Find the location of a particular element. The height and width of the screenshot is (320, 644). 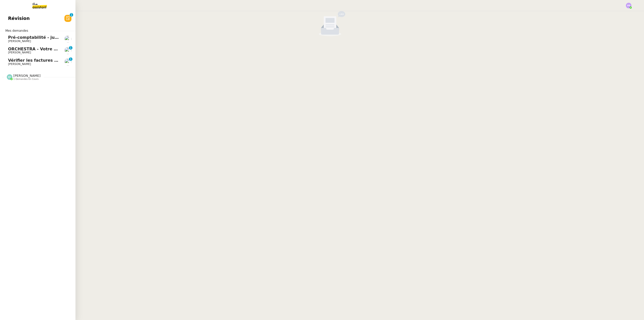

span: 1 demandes en cours is located at coordinates (26, 79).